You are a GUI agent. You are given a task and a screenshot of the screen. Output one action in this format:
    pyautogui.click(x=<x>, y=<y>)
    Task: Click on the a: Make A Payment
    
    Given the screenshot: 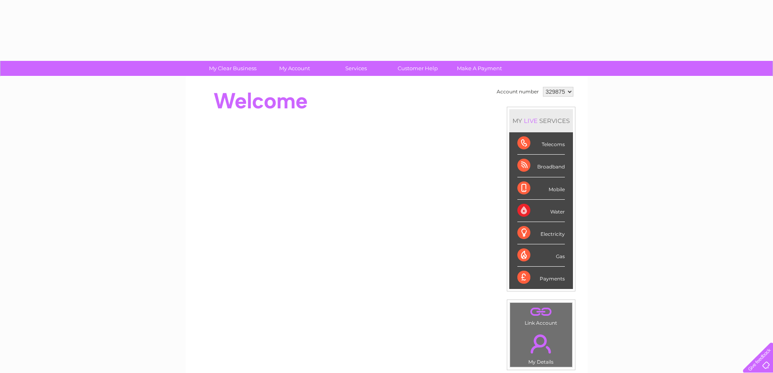 What is the action you would take?
    pyautogui.click(x=479, y=68)
    